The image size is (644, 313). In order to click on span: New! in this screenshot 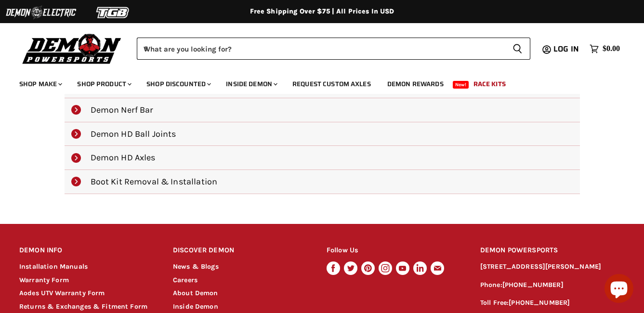, I will do `click(461, 85)`.